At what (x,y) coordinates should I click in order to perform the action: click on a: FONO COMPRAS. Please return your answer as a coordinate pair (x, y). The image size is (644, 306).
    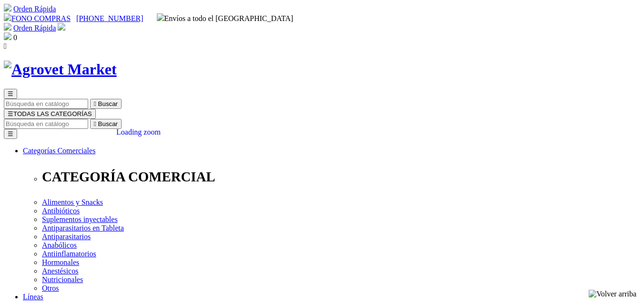
    Looking at the image, I should click on (37, 18).